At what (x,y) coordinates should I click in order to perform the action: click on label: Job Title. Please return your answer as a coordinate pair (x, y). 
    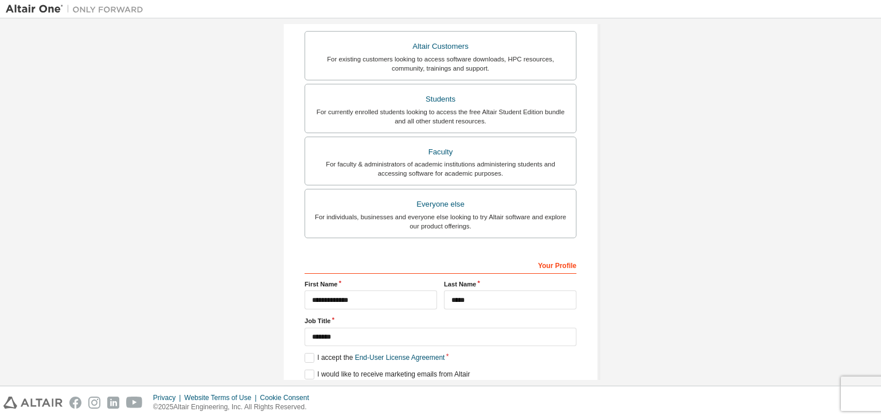
    Looking at the image, I should click on (440, 321).